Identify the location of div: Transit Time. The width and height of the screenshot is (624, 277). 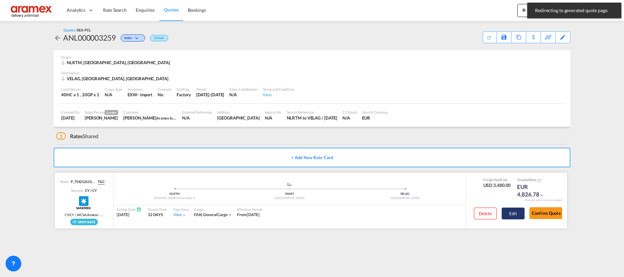
(157, 209).